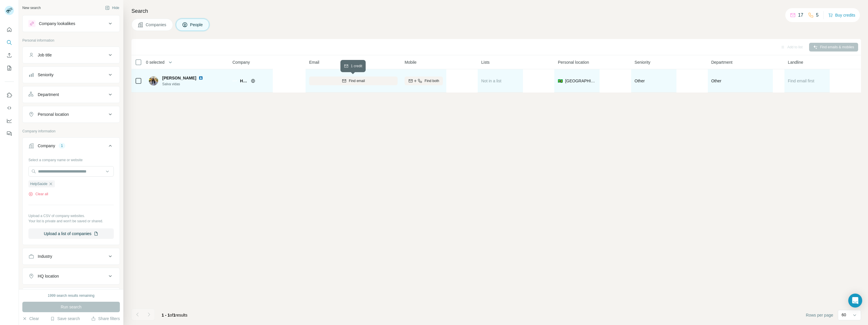 The width and height of the screenshot is (868, 325). What do you see at coordinates (10, 95) in the screenshot?
I see `button: Use Surfe on LinkedIn` at bounding box center [10, 95].